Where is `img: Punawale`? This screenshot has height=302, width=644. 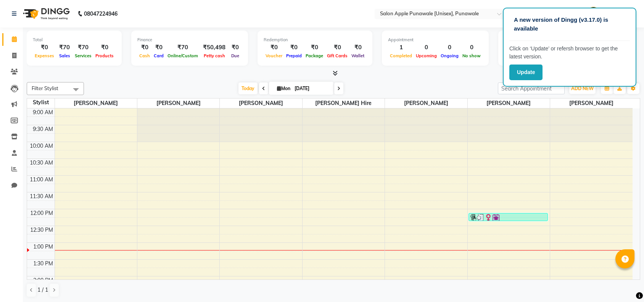 img: Punawale is located at coordinates (593, 14).